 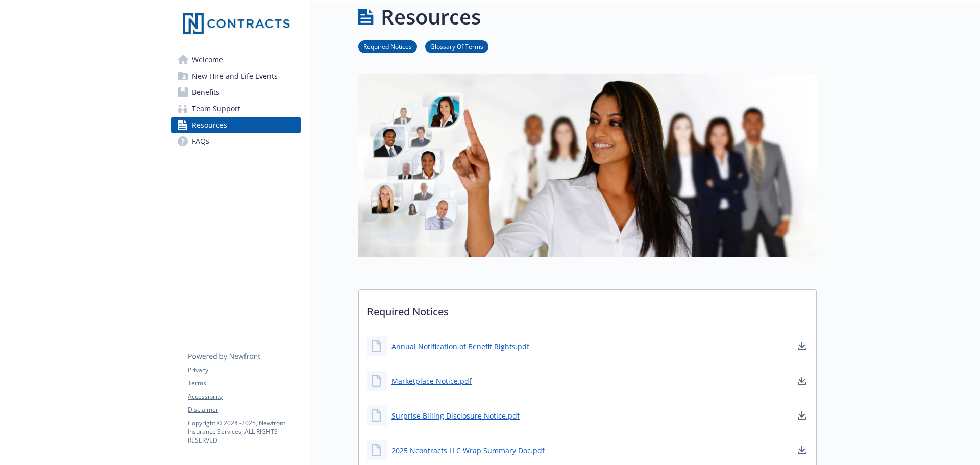 I want to click on a: Annual Notification of Benefit Rights.pdf, so click(x=460, y=346).